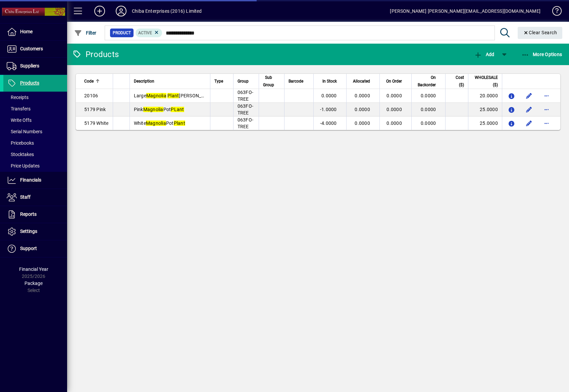  I want to click on a: Receipts, so click(35, 98).